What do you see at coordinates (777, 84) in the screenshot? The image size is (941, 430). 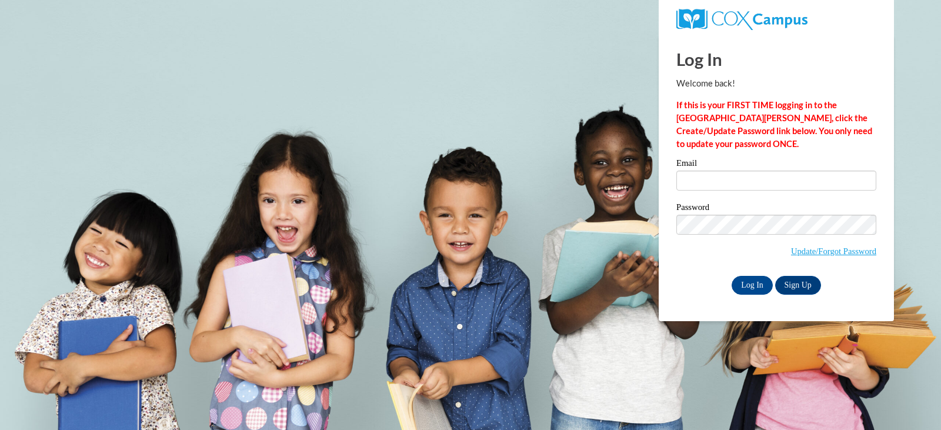 I see `p: Welcome back!` at bounding box center [777, 84].